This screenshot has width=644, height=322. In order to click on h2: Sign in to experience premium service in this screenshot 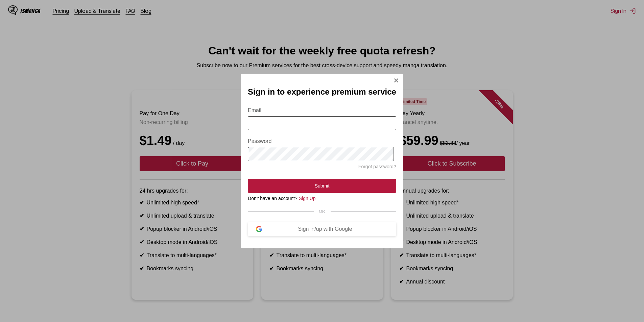, I will do `click(322, 92)`.